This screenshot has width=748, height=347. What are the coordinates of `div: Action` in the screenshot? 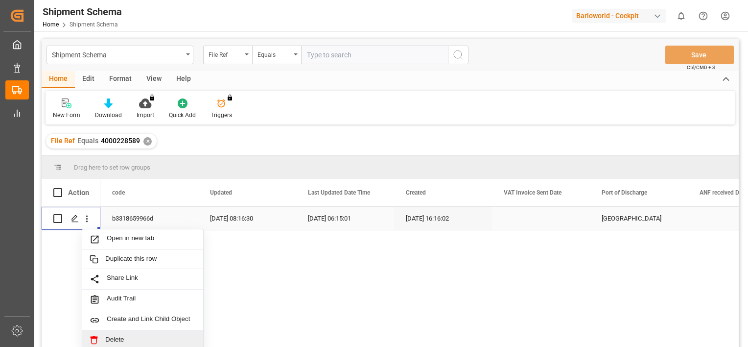 It's located at (78, 192).